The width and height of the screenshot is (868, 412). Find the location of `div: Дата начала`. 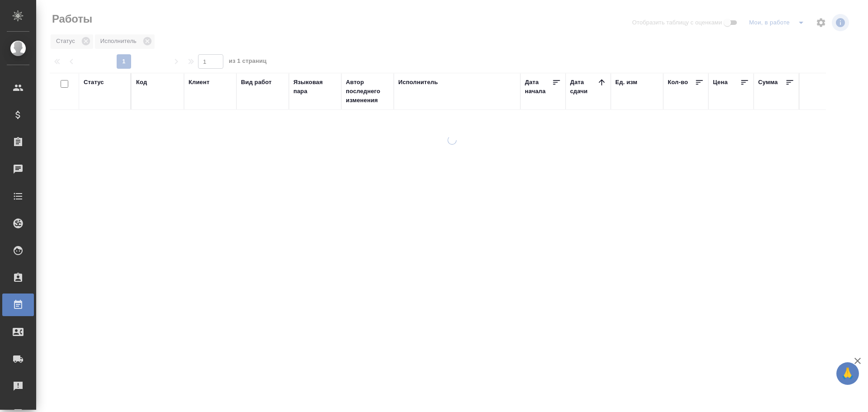

div: Дата начала is located at coordinates (539, 87).